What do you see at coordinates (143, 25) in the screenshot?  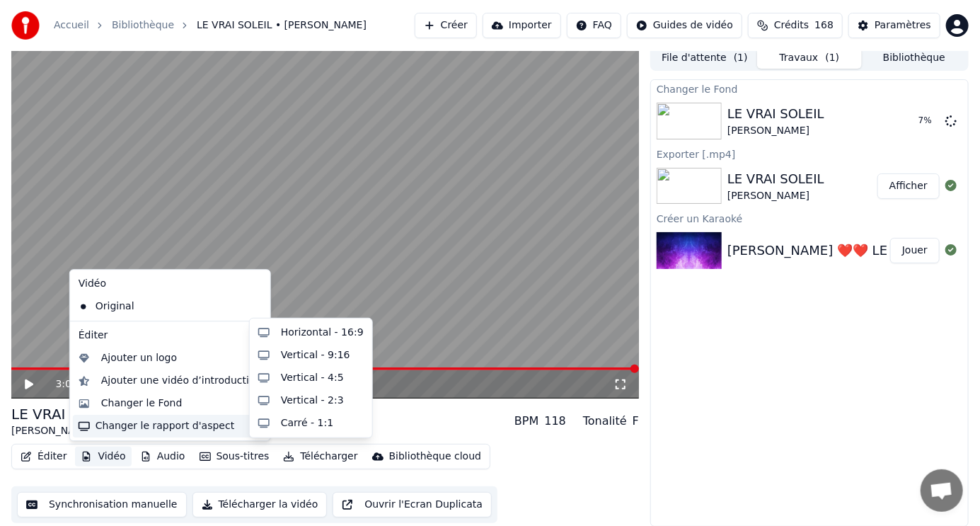 I see `a: Bibliothèque` at bounding box center [143, 25].